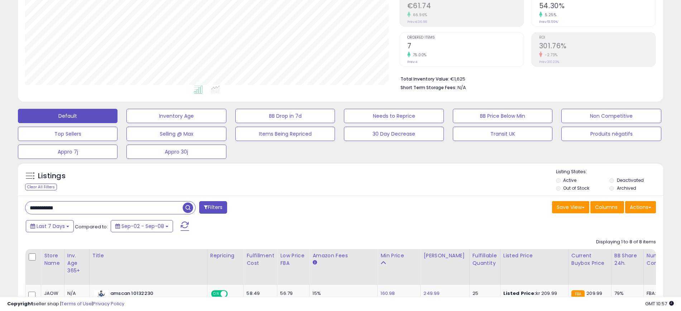  What do you see at coordinates (148, 256) in the screenshot?
I see `div: Title` at bounding box center [148, 256].